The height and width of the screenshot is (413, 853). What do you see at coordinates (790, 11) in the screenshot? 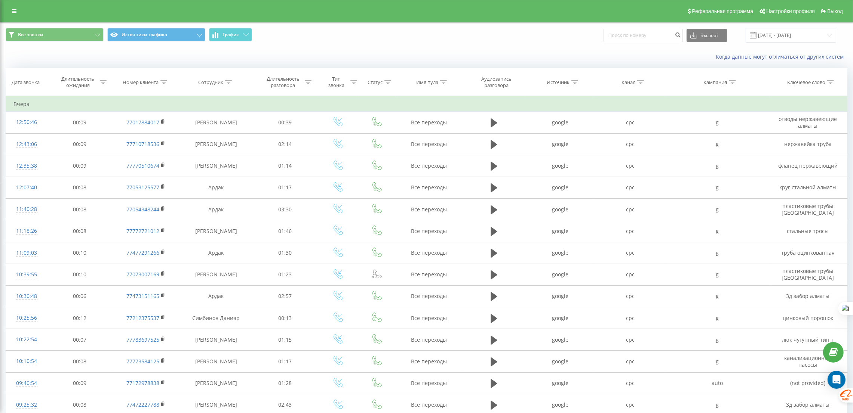
I see `span: Настройки профиля` at bounding box center [790, 11].